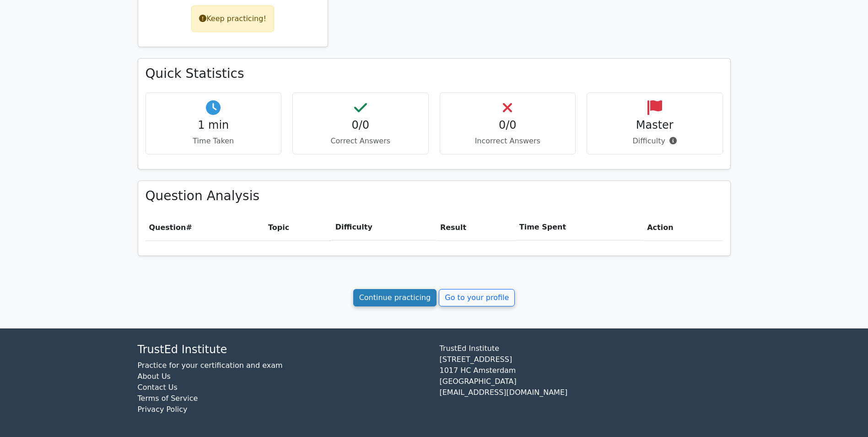 The height and width of the screenshot is (437, 868). I want to click on a: Continue practicing, so click(395, 297).